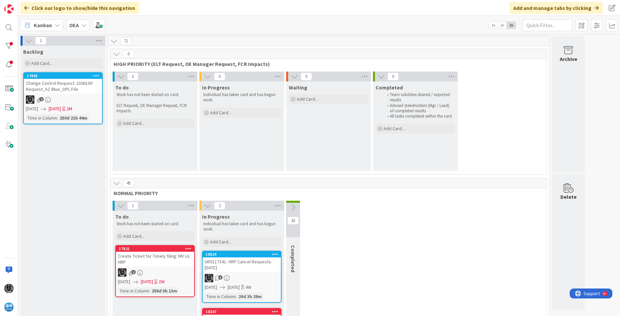 This screenshot has width=620, height=316. I want to click on div: 9+, so click(35, 5).